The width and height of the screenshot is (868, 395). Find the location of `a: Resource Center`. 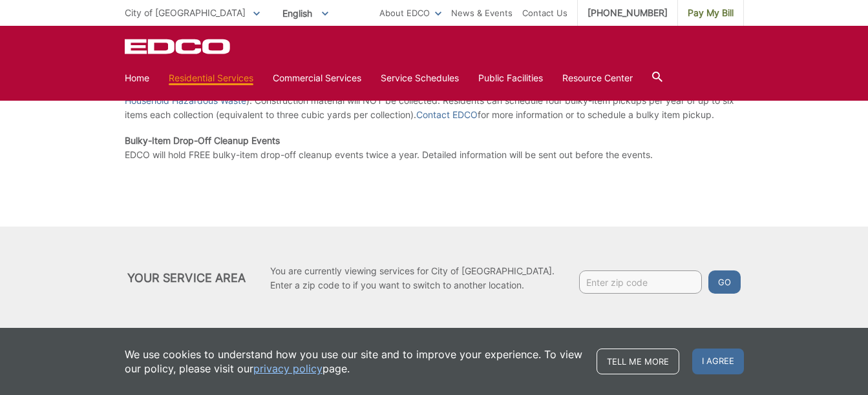

a: Resource Center is located at coordinates (597, 78).